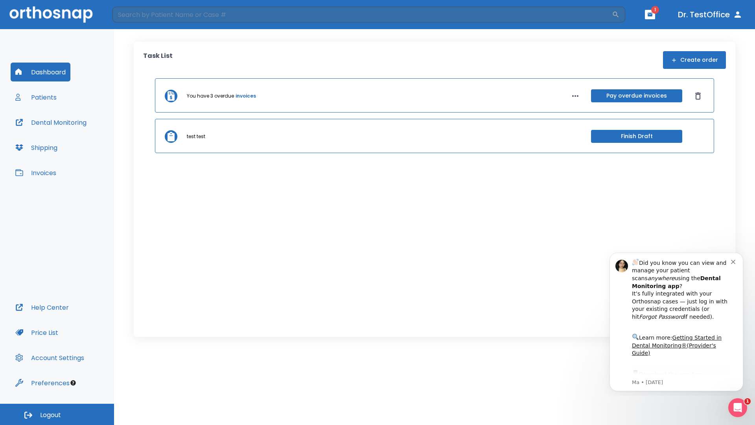 The image size is (755, 425). What do you see at coordinates (41, 72) in the screenshot?
I see `a: Dashboard` at bounding box center [41, 72].